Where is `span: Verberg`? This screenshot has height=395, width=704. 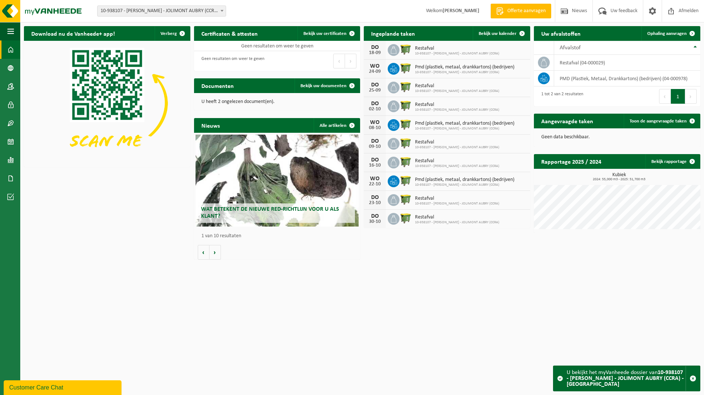 span: Verberg is located at coordinates (169, 34).